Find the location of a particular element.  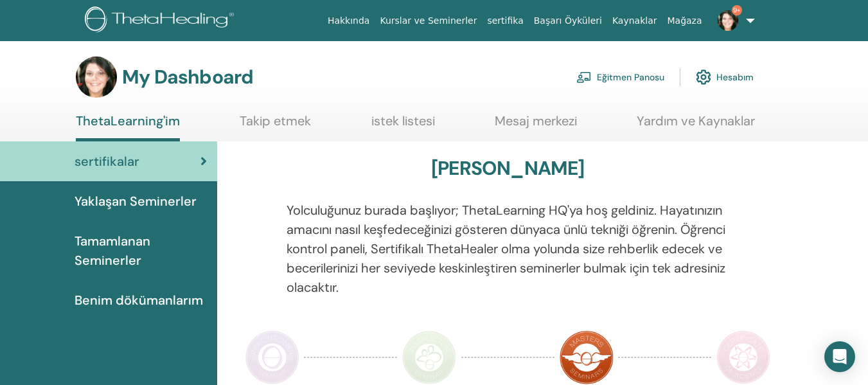

a: Başarı Öyküleri is located at coordinates (568, 21).